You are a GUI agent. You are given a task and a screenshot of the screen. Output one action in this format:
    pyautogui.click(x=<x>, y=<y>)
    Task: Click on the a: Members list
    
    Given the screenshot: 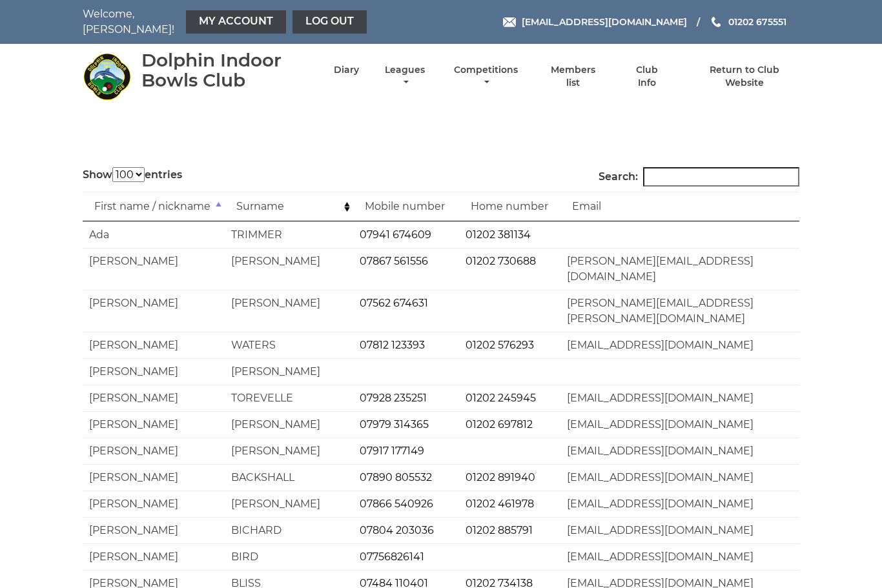 What is the action you would take?
    pyautogui.click(x=573, y=76)
    